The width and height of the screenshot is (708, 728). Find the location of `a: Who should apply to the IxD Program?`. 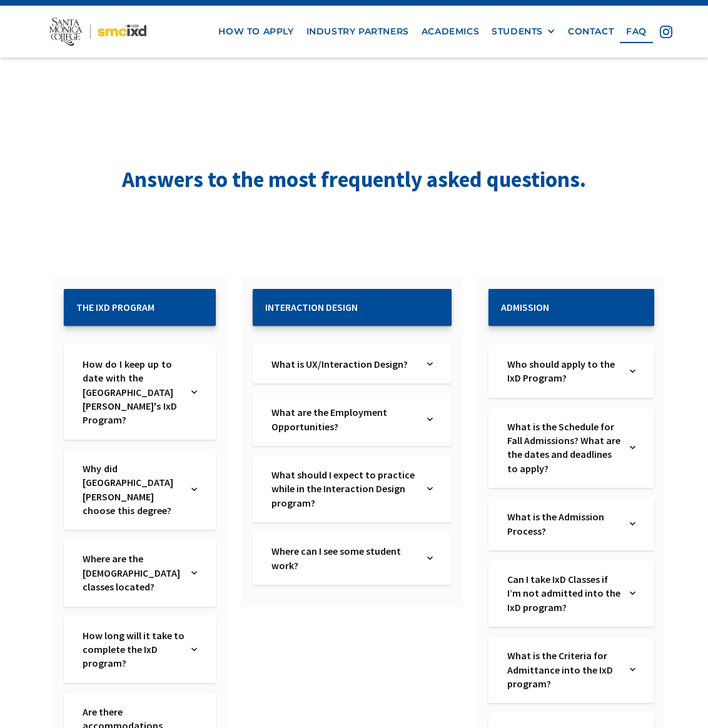

a: Who should apply to the IxD Program? is located at coordinates (565, 371).